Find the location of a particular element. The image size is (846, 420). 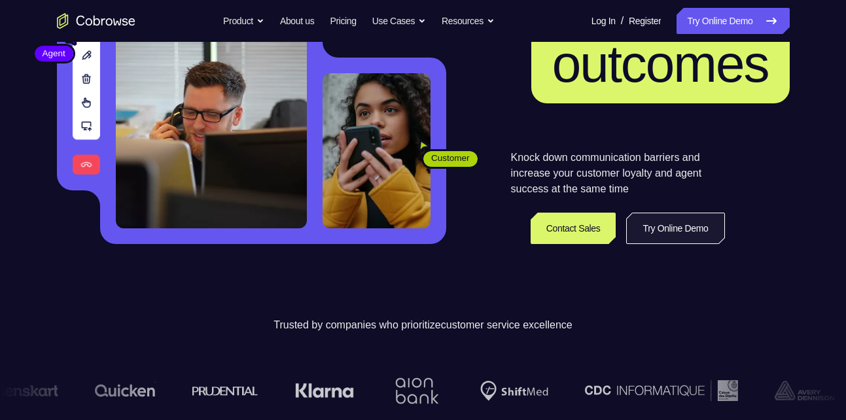

p: Knock down communication barriers and increase your customer loyalty and agent success at the sam... is located at coordinates (618, 173).